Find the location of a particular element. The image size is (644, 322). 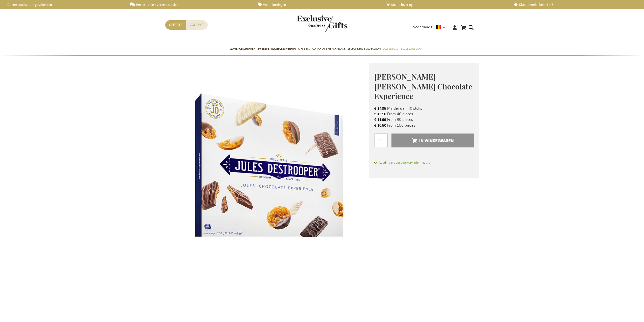

span: Gift Sets is located at coordinates (304, 49).